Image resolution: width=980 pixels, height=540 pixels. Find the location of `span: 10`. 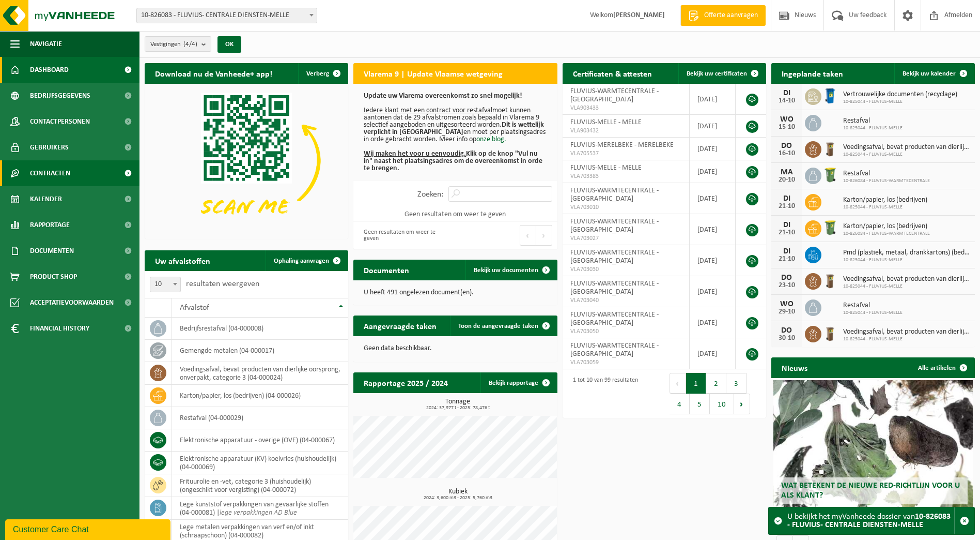

span: 10 is located at coordinates (166, 285).